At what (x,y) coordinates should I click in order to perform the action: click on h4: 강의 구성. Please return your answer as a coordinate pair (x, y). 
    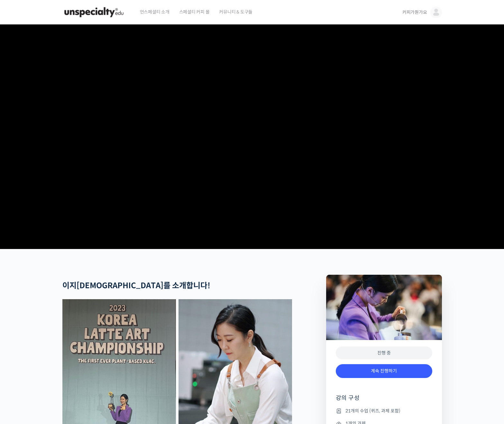
    Looking at the image, I should click on (384, 400).